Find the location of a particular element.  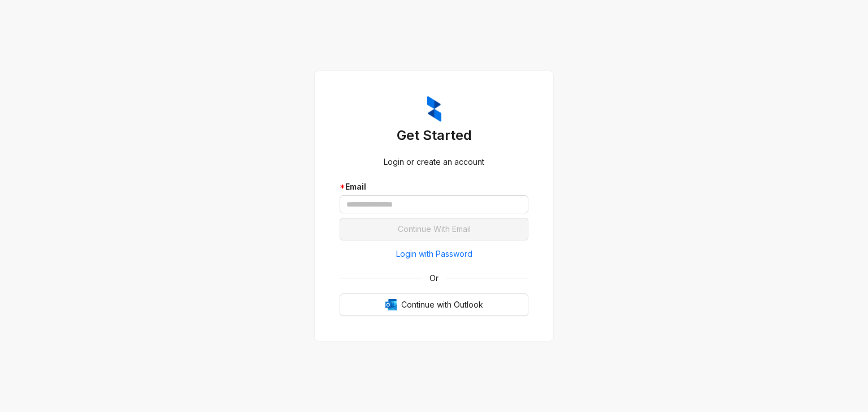

button: OutlookContinue with Outlook is located at coordinates (434, 305).